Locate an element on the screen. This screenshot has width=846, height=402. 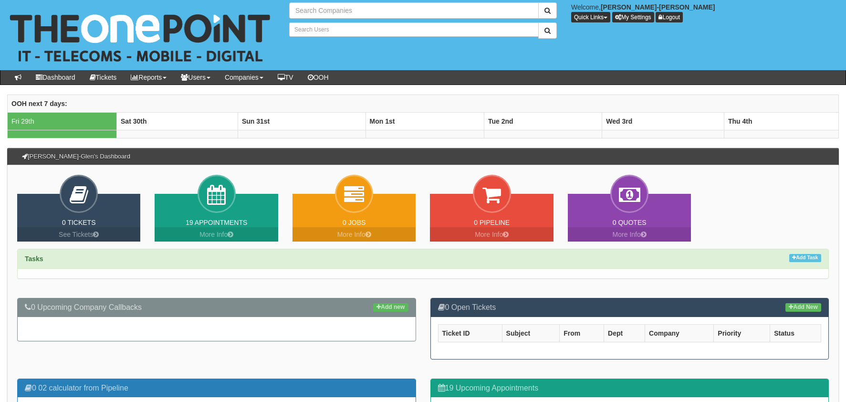
strong: Tasks is located at coordinates (34, 259).